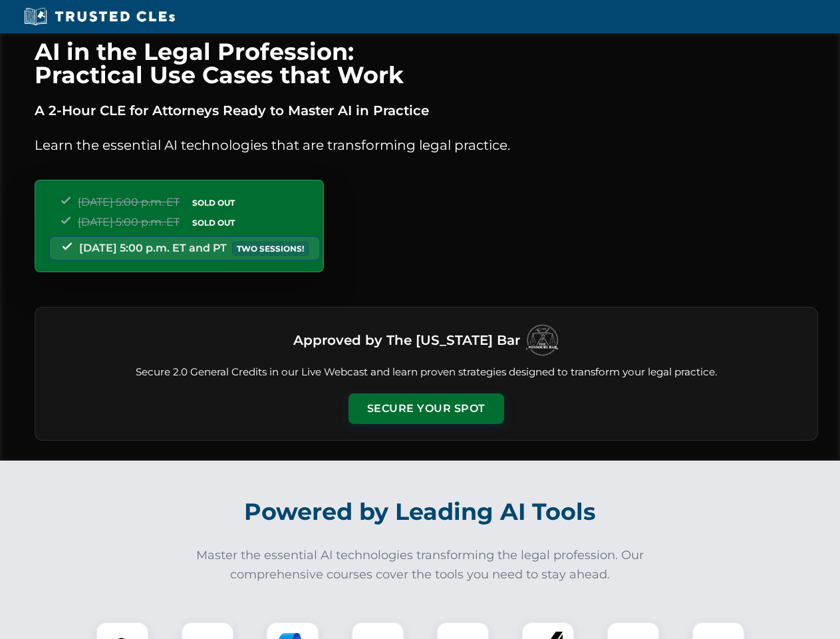 This screenshot has height=639, width=840. What do you see at coordinates (420, 565) in the screenshot?
I see `p: Master the essential AI technologies transforming the legal profession. Our comprehensive courses...` at bounding box center [420, 565].